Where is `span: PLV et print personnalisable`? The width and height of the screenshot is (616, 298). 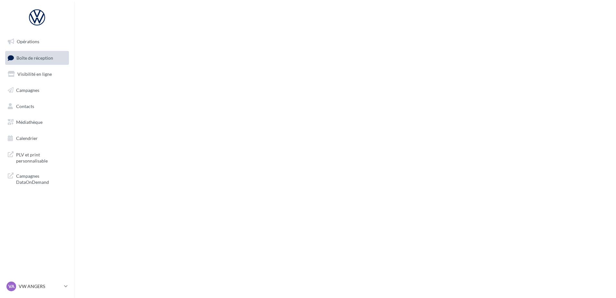 span: PLV et print personnalisable is located at coordinates (41, 157).